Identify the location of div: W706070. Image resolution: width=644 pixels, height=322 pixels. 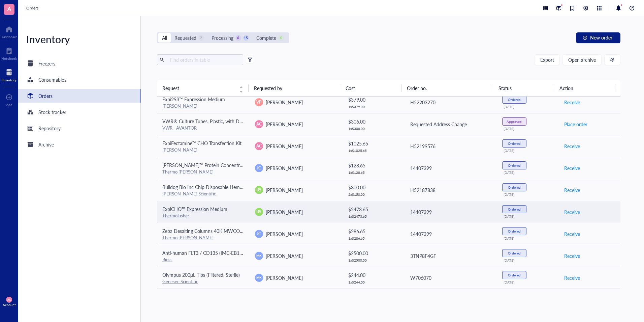
(451, 278).